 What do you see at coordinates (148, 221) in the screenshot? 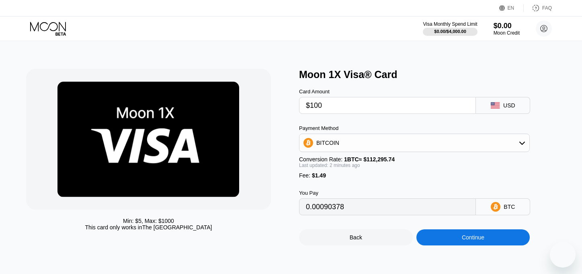
I see `div: Min: $ 5 , Max: $ 1000` at bounding box center [148, 221].